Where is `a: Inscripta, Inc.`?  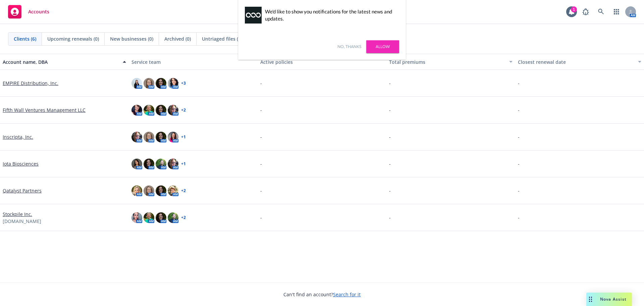 a: Inscripta, Inc. is located at coordinates (18, 137).